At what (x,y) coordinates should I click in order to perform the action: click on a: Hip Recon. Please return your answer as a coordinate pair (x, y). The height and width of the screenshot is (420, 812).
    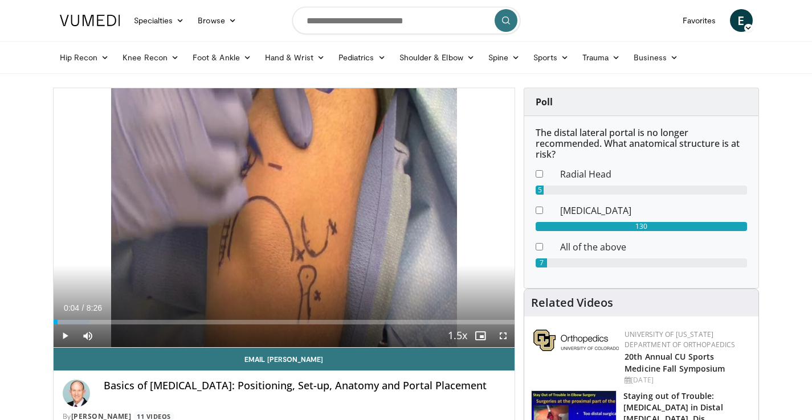
    Looking at the image, I should click on (84, 58).